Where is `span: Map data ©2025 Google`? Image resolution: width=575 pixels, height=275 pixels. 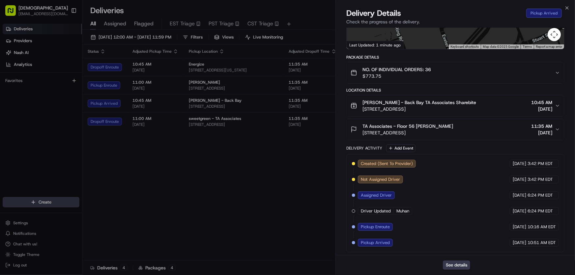
span: Map data ©2025 Google is located at coordinates (500, 46).